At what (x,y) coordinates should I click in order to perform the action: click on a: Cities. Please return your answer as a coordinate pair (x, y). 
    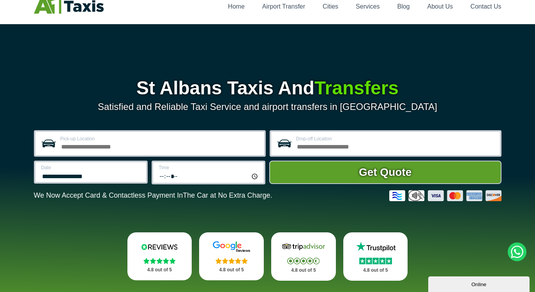
    Looking at the image, I should click on (331, 6).